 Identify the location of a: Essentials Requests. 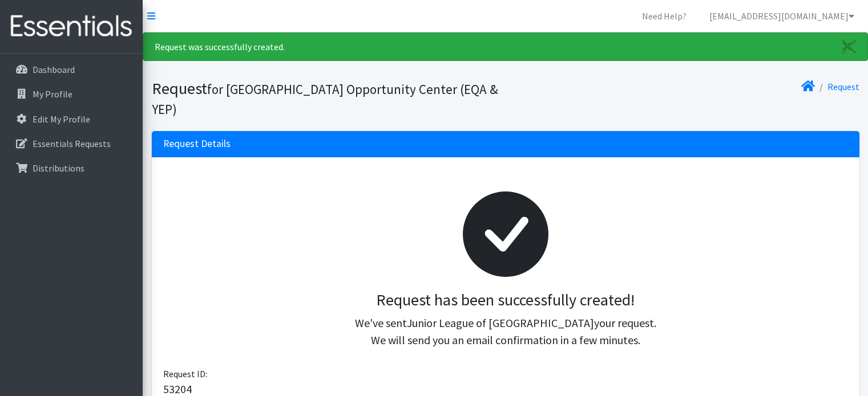
(71, 144).